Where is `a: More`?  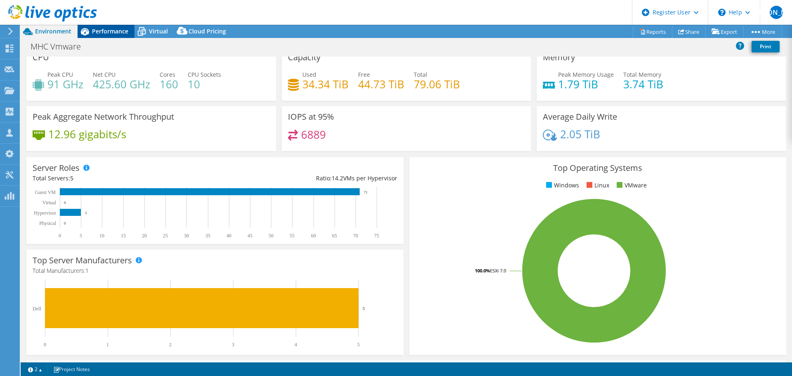 a: More is located at coordinates (762, 31).